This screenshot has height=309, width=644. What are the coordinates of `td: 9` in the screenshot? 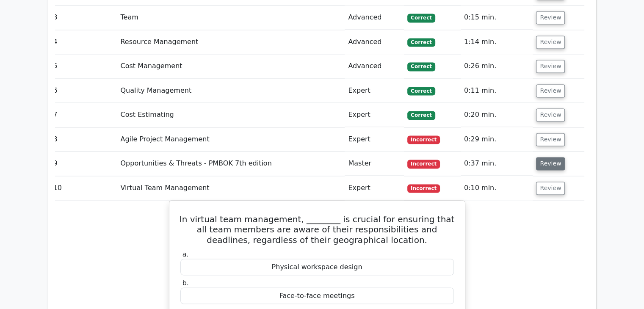 It's located at (83, 164).